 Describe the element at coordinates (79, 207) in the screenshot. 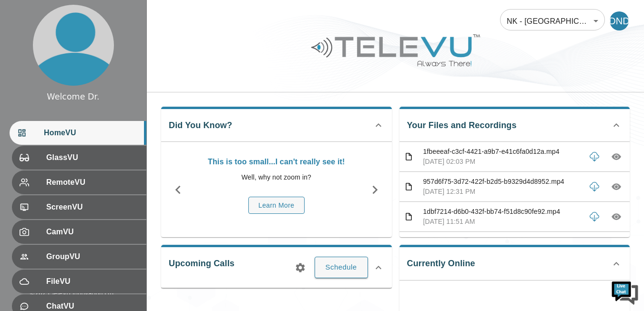

I see `div: ScreenVU` at that location.